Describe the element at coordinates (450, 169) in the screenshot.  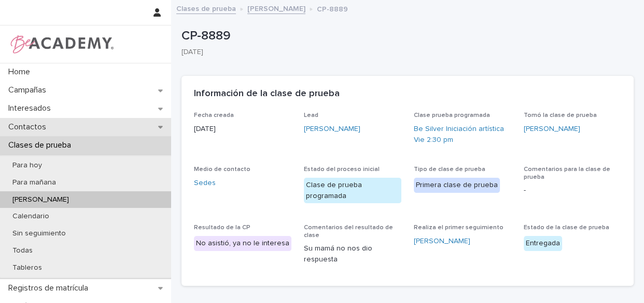
I see `span: Tipo de clase de prueba` at that location.